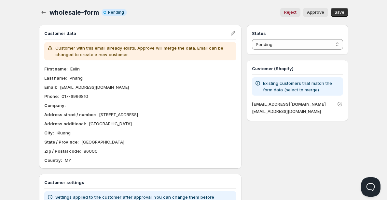 This screenshot has width=387, height=200. Describe the element at coordinates (116, 12) in the screenshot. I see `span: Pending` at that location.